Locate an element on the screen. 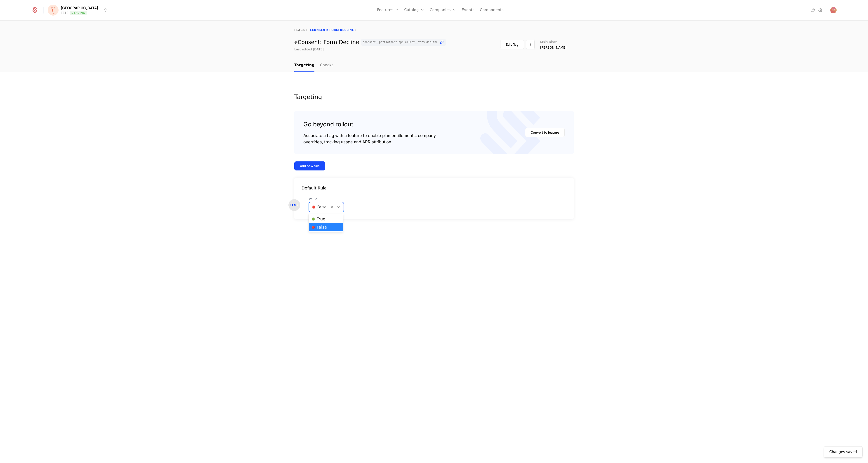  div: FATE is located at coordinates (64, 13).